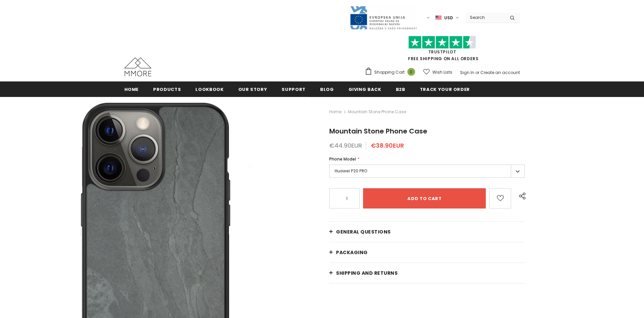 The height and width of the screenshot is (318, 644). I want to click on img: MMORE Cases, so click(138, 67).